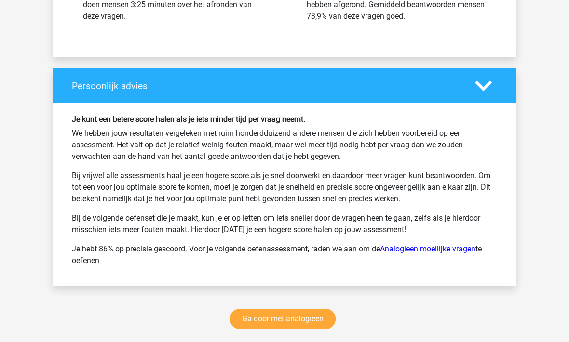 The image size is (569, 342). Describe the element at coordinates (285, 119) in the screenshot. I see `h6: Je kunt een betere score halen als je iets minder tijd per vraag neemt.` at that location.